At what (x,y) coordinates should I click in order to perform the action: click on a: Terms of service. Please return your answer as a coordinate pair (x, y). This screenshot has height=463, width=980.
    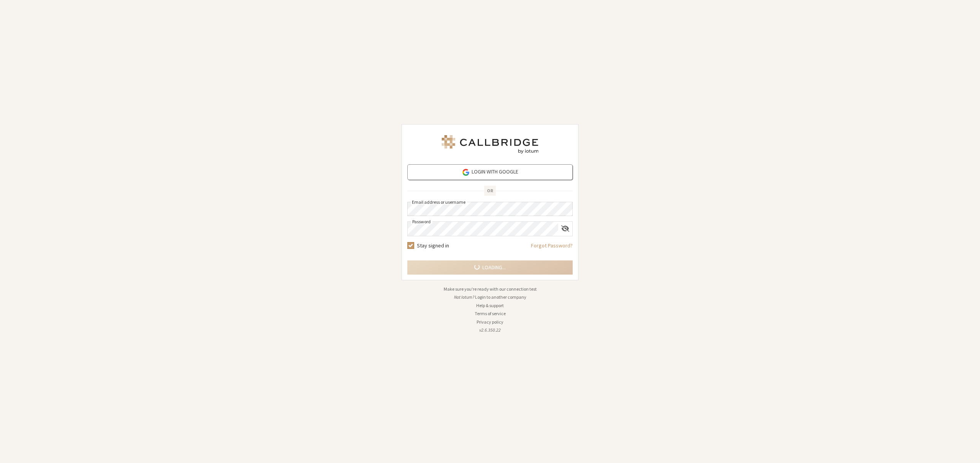
    Looking at the image, I should click on (490, 314).